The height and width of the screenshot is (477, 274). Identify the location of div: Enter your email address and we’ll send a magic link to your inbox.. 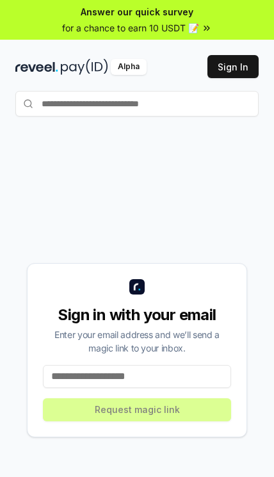
(137, 341).